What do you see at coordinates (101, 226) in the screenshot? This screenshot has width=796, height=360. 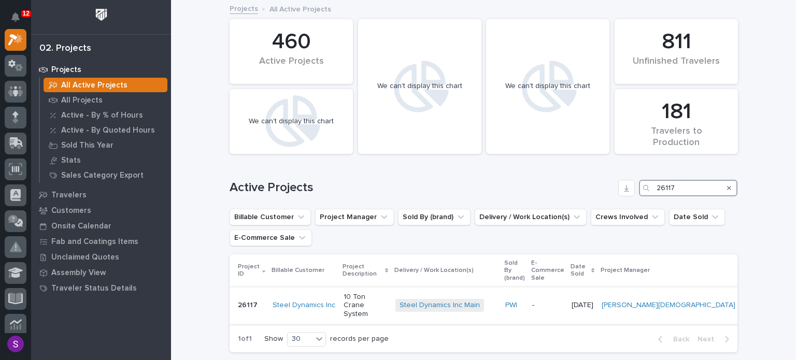 I see `a: Onsite Calendar` at bounding box center [101, 226].